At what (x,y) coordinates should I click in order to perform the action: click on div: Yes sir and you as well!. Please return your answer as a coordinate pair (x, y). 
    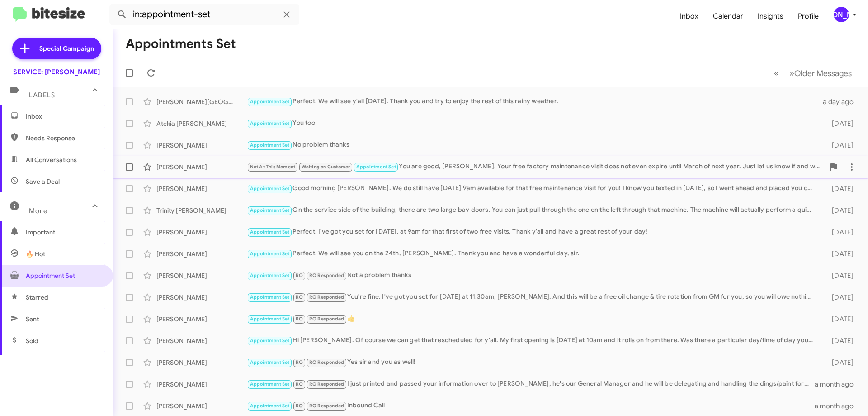
    Looking at the image, I should click on (532, 362).